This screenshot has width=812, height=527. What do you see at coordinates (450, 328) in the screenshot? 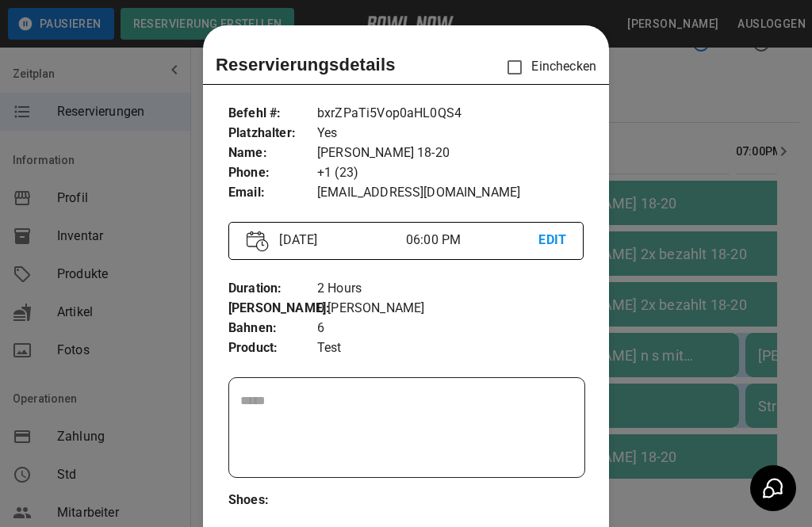
I see `p: 6` at bounding box center [450, 328].